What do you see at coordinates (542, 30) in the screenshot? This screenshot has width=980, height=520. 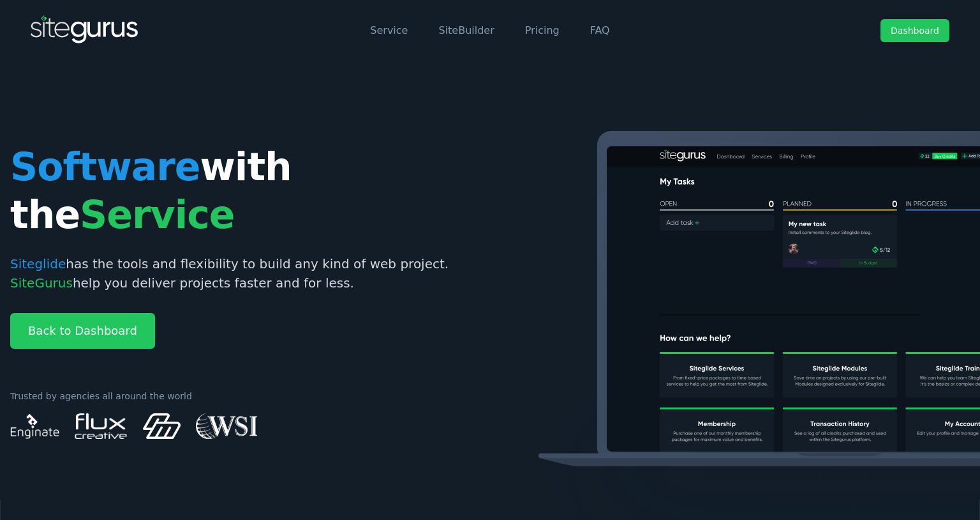 I see `a: Pricing` at bounding box center [542, 30].